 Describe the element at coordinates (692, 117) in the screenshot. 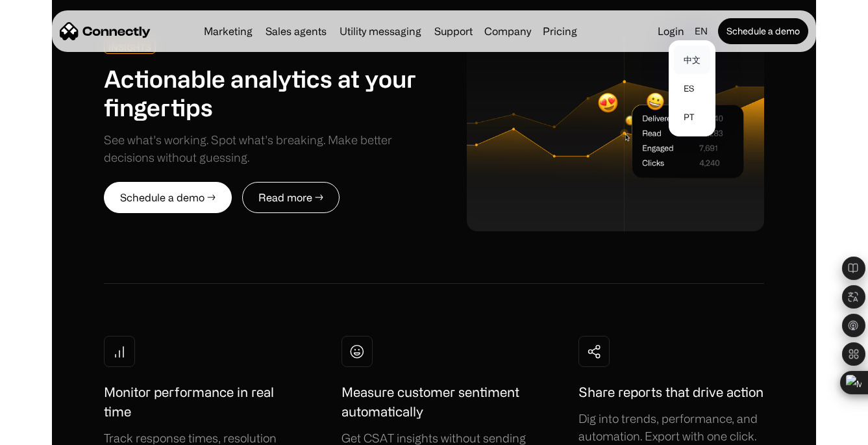

I see `a: pt` at that location.